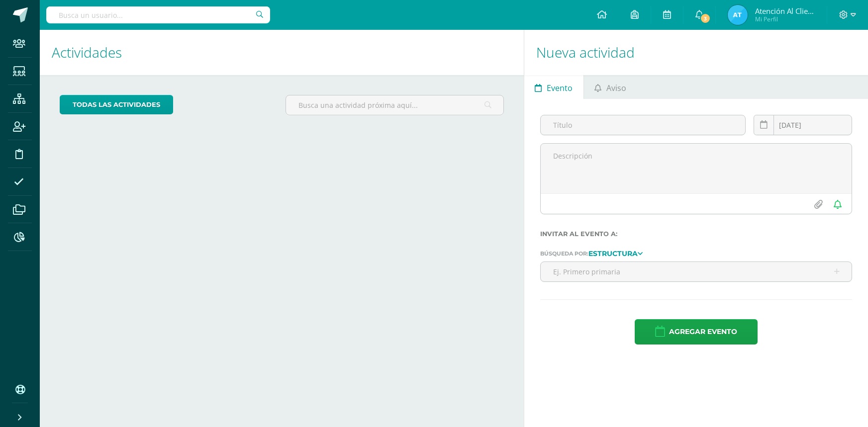 The height and width of the screenshot is (427, 868). Describe the element at coordinates (612, 254) in the screenshot. I see `strong: Estructura` at that location.